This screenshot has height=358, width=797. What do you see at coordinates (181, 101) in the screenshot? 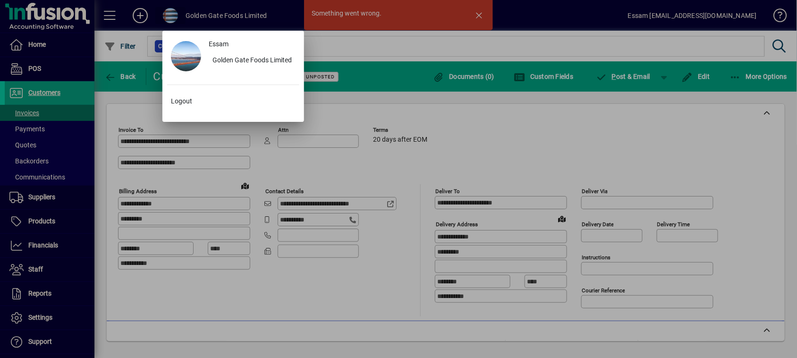
I see `span: Logout` at bounding box center [181, 101].